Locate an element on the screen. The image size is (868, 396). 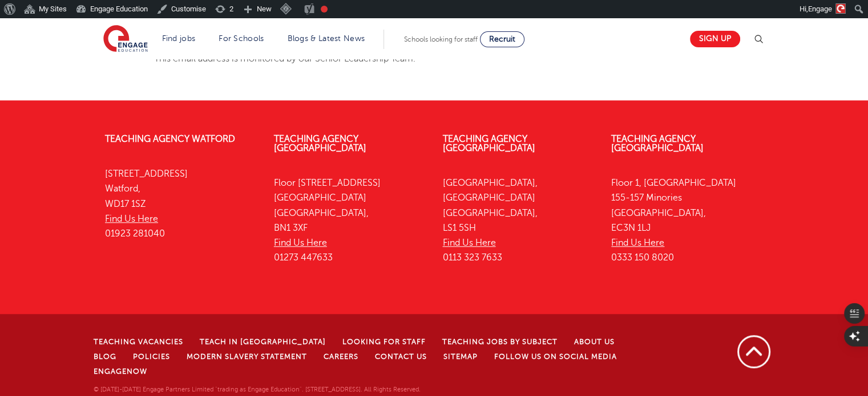
a: EngageNow is located at coordinates (120, 371).